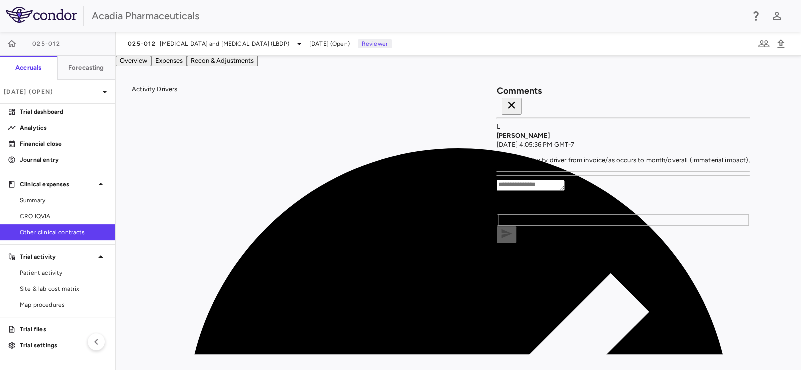 The image size is (801, 370). I want to click on p: Trial dashboard, so click(63, 112).